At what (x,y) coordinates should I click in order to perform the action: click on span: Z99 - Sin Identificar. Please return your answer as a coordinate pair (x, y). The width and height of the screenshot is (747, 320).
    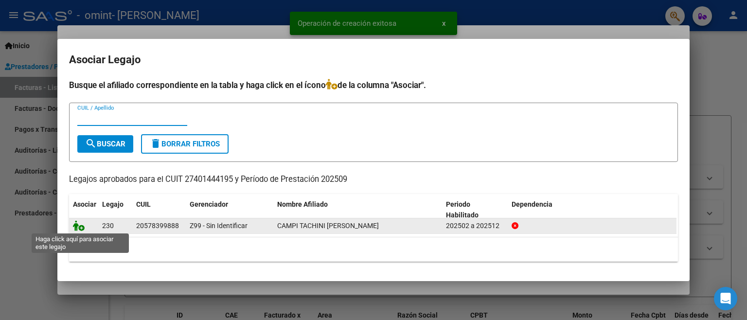
    Looking at the image, I should click on (218, 226).